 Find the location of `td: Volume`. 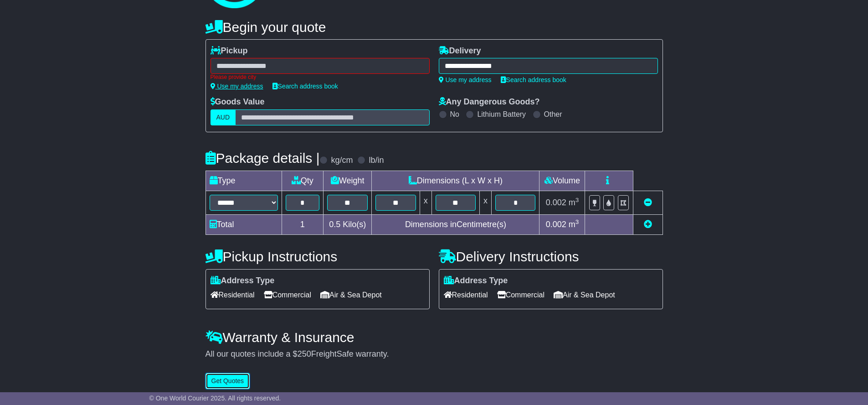

td: Volume is located at coordinates (562, 180).